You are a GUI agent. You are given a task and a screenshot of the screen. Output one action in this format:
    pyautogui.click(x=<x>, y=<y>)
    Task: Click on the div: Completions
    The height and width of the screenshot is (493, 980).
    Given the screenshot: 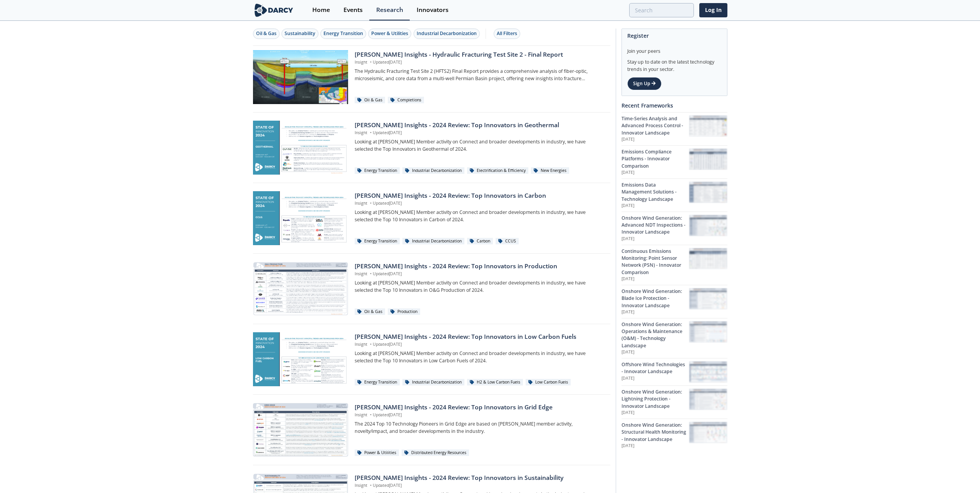 What is the action you would take?
    pyautogui.click(x=406, y=100)
    